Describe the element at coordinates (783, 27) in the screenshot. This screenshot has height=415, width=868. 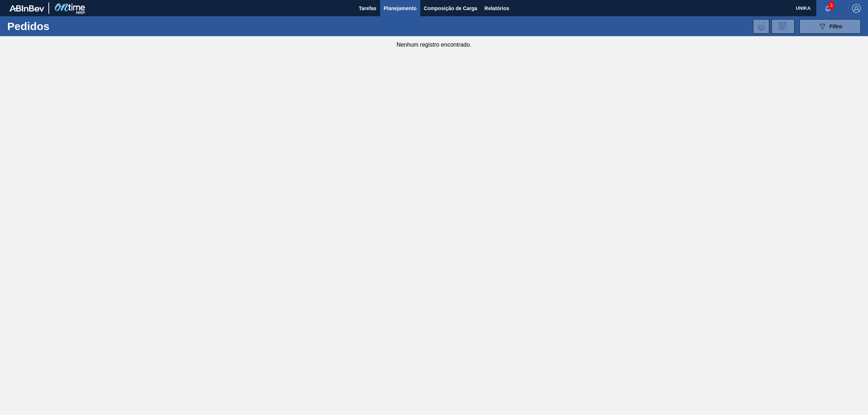
I see `div: Solicitação de Revisão de Pedidos` at that location.